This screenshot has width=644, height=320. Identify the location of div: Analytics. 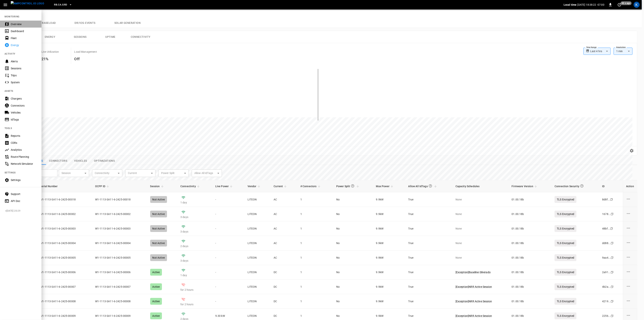
(24, 150).